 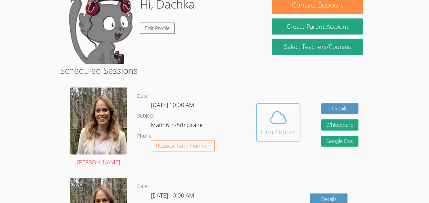 What do you see at coordinates (340, 108) in the screenshot?
I see `a: Details` at bounding box center [340, 108].